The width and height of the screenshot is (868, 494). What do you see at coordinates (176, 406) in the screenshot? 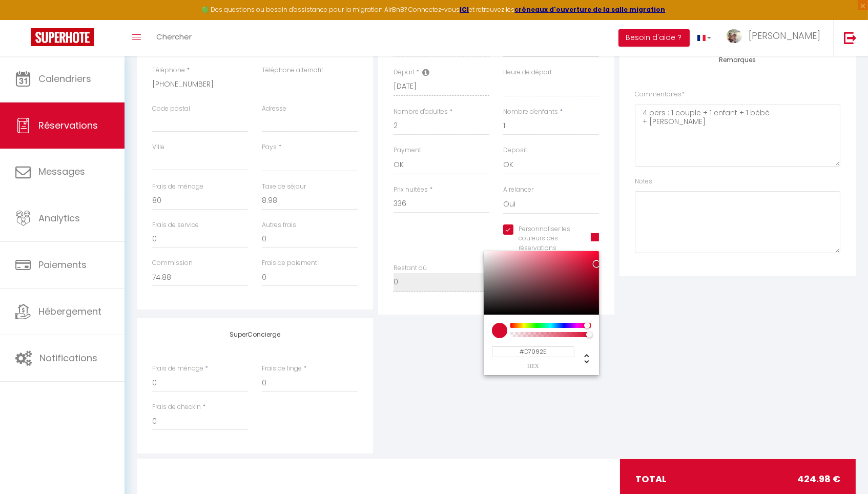
I see `label: Frais de checkin` at bounding box center [176, 406].